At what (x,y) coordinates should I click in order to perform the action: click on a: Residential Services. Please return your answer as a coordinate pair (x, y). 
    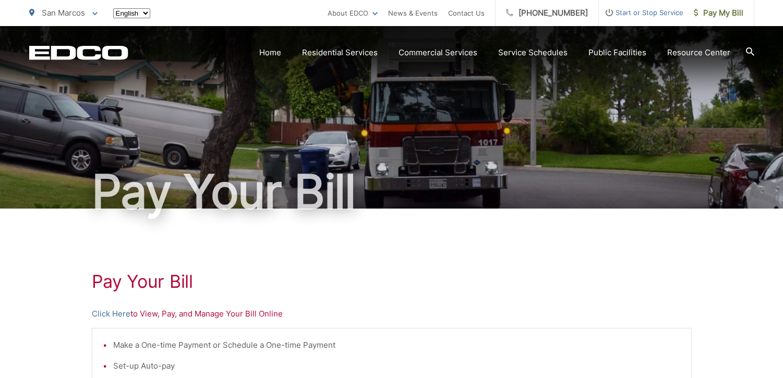
    Looking at the image, I should click on (340, 53).